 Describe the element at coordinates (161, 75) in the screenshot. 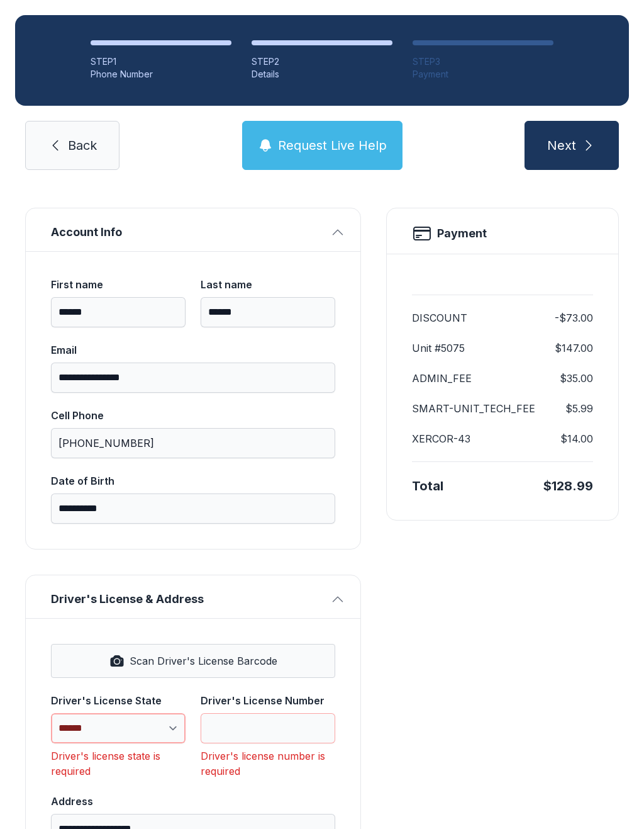

I see `div: Phone Number` at that location.